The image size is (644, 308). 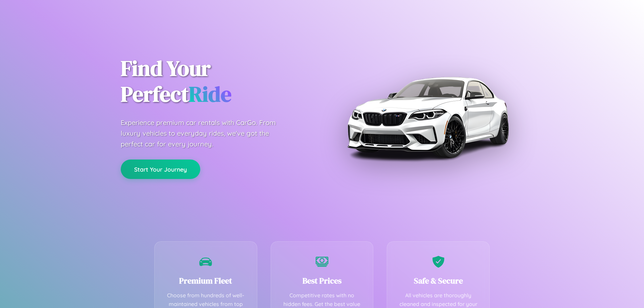 I want to click on p: Experience premium car rentals with CarGo. From luxury vehicles to everyday rides, we've got the ..., so click(x=204, y=134).